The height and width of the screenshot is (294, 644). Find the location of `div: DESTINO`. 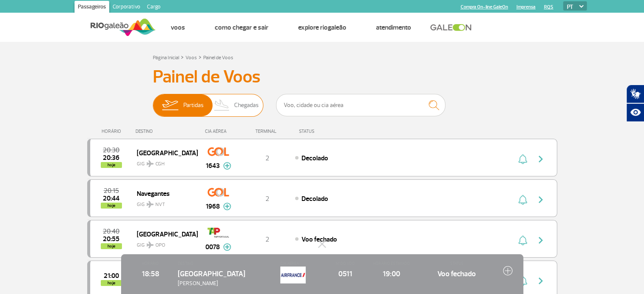

div: DESTINO is located at coordinates (167, 131).